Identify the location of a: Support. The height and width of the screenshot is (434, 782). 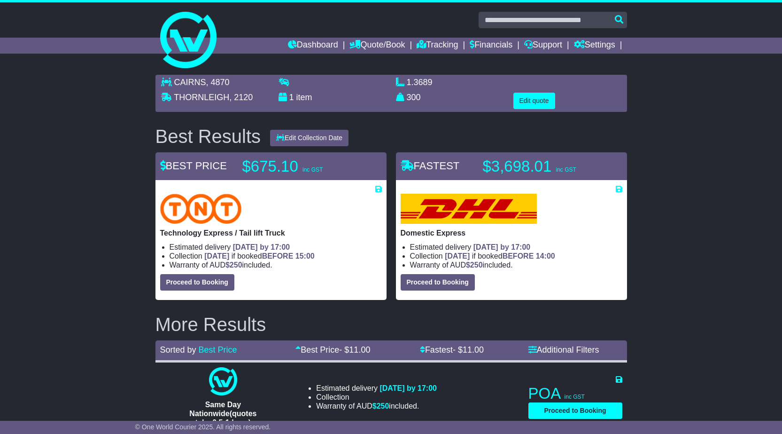
(543, 46).